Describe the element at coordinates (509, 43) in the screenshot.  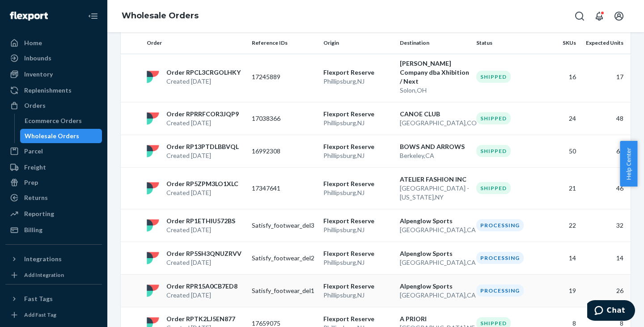
I see `th: Status` at that location.